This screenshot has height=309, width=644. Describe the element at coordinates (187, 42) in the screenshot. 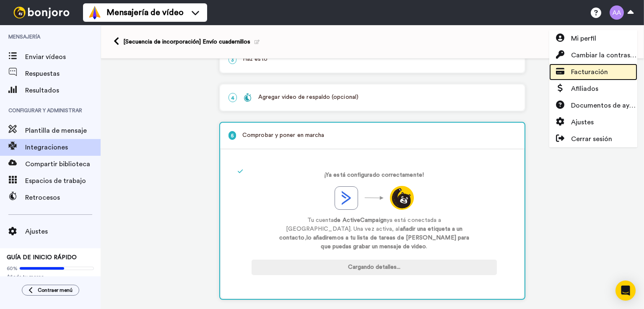

I see `font: [Secuencia de incorporación] Envío cuadernillos` at that location.